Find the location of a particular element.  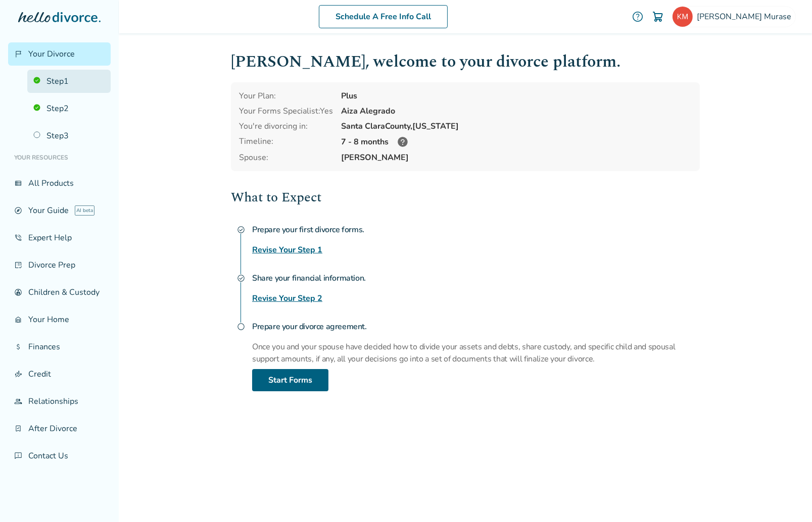

a: Start Forms is located at coordinates (290, 380).